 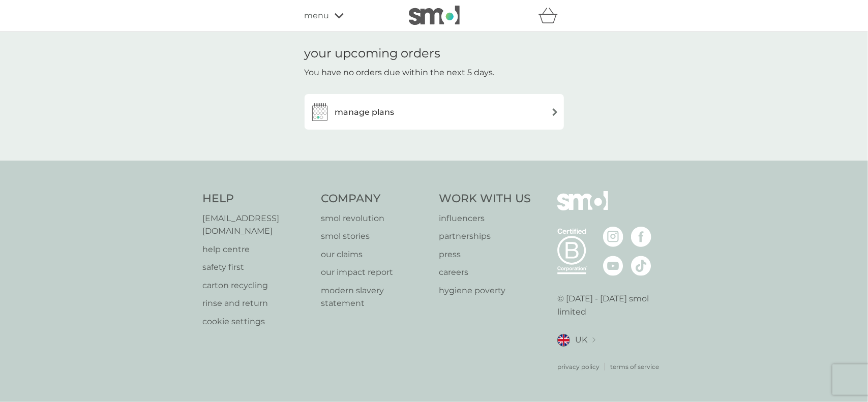 What do you see at coordinates (257, 267) in the screenshot?
I see `a: safety first` at bounding box center [257, 267].